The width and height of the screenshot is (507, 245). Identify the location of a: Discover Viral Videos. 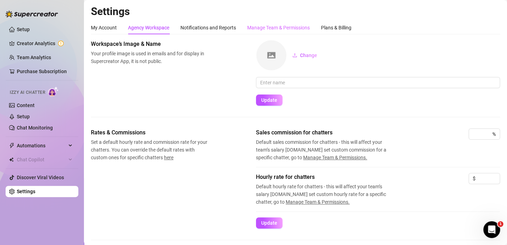
(40, 177).